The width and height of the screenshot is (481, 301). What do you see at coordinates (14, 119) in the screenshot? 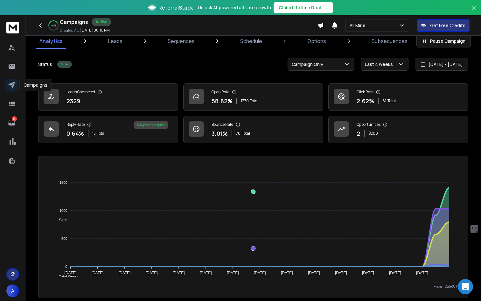
I see `p: 14` at bounding box center [14, 119].